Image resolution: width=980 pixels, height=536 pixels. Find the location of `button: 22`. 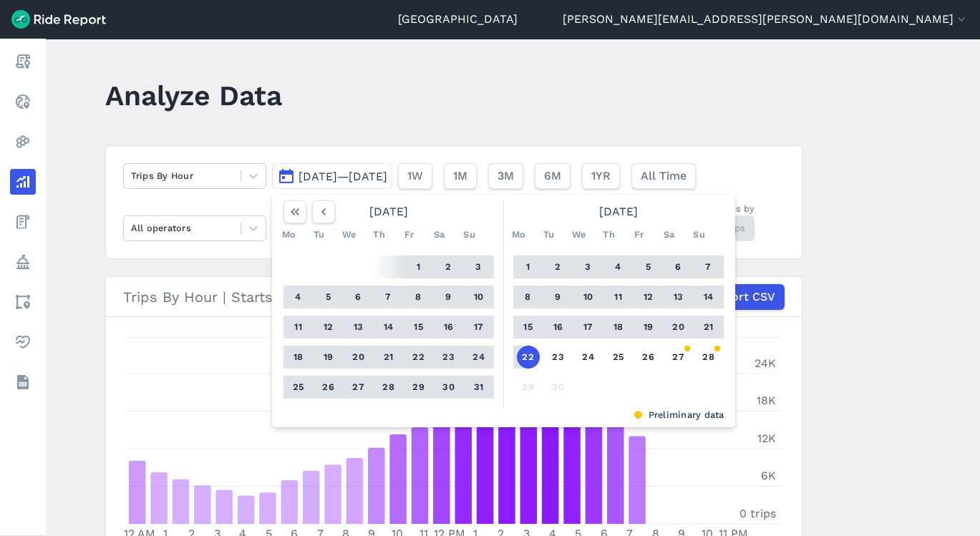

button: 22 is located at coordinates (419, 357).